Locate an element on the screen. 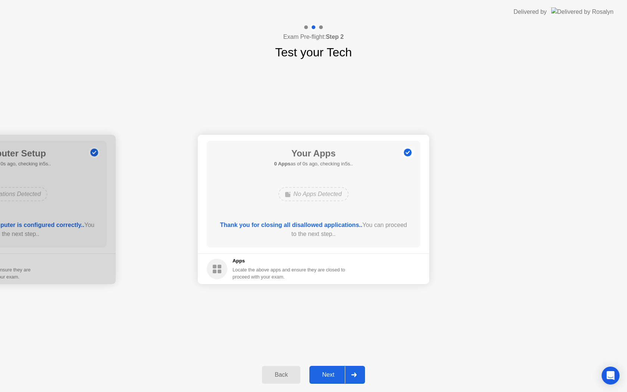 This screenshot has width=627, height=392. b: Step 2 is located at coordinates (335, 37).